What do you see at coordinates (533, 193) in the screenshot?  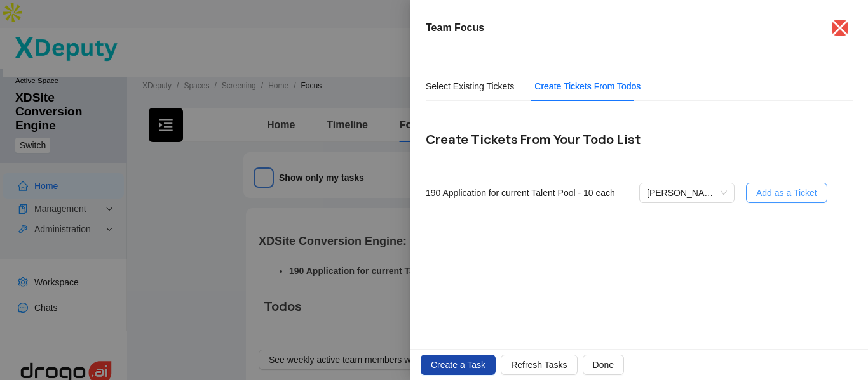 I see `div: 190 Application for current Talent Pool - 10 each` at bounding box center [533, 193].